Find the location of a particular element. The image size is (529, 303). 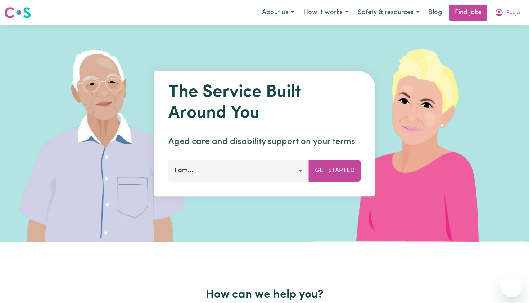

a: Blog is located at coordinates (435, 13).